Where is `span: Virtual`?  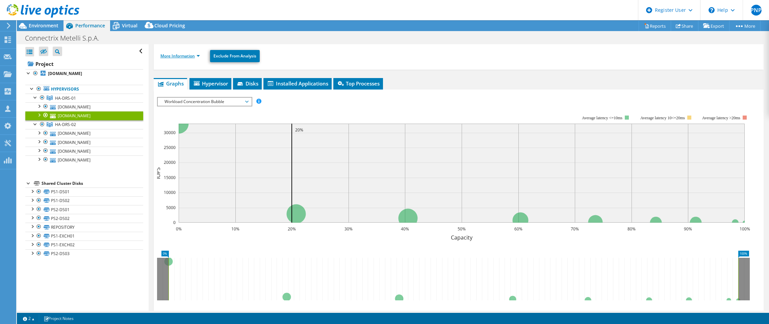 span: Virtual is located at coordinates (130, 25).